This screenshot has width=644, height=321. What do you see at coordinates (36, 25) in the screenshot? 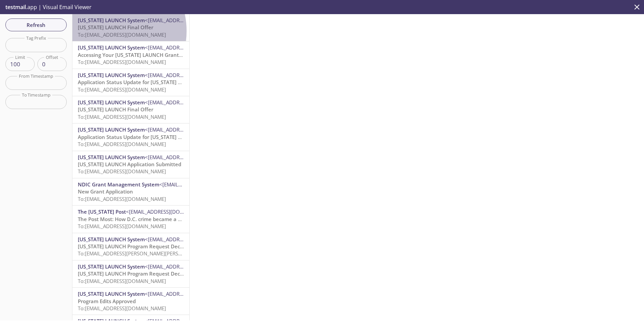
I see `span: Refresh` at bounding box center [36, 25].